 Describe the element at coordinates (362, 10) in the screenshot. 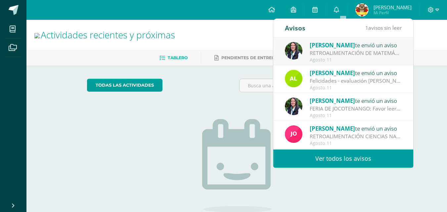

I see `img: 55cd4609078b6f5449d0df1f1668bde8.png` at that location.